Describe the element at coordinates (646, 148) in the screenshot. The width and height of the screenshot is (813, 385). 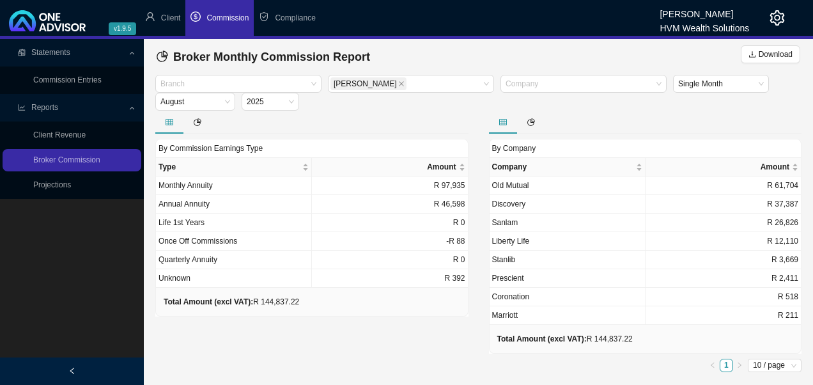
I see `div: By Company` at that location.